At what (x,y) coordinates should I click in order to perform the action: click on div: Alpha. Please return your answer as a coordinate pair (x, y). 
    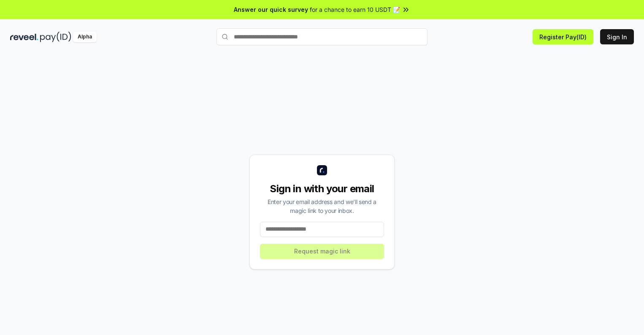
    Looking at the image, I should click on (85, 37).